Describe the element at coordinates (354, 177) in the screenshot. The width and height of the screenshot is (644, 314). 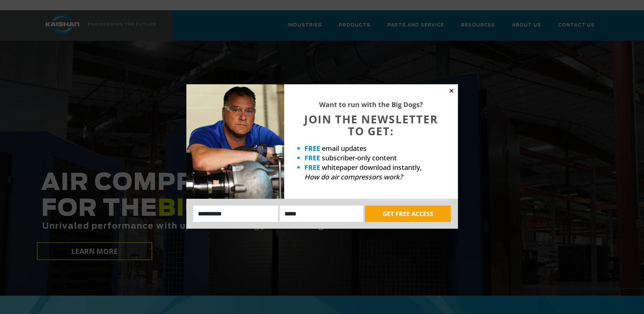
I see `em: How do air compressors work?` at that location.